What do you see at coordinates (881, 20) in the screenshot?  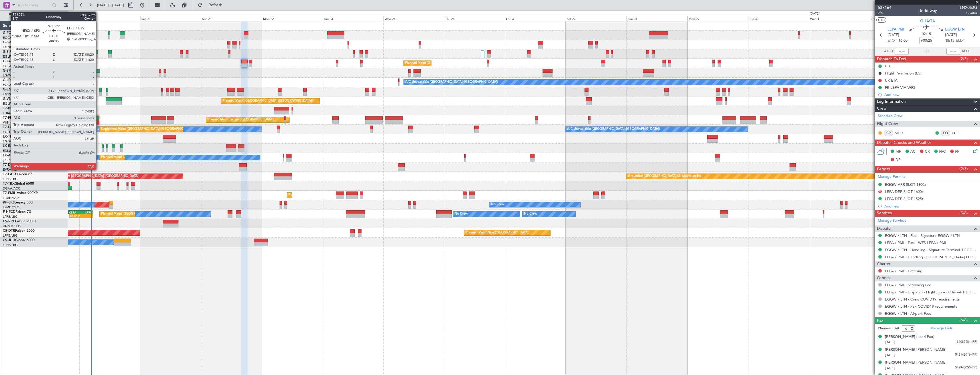 I see `button: UTC` at bounding box center [881, 20].